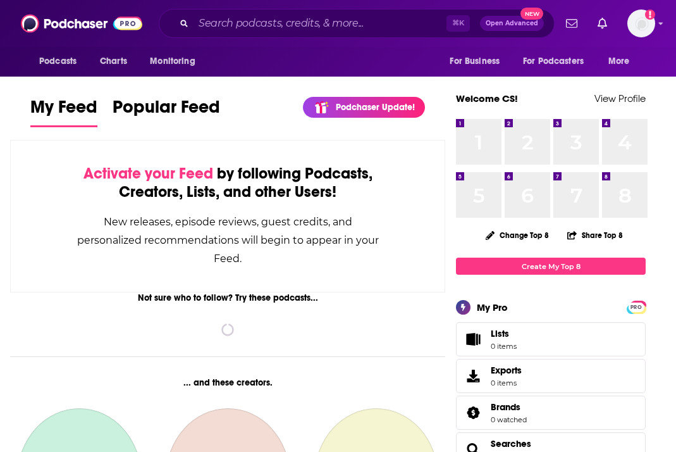 The height and width of the screenshot is (452, 676). I want to click on span: Logged in as collectedstrategies, so click(641, 23).